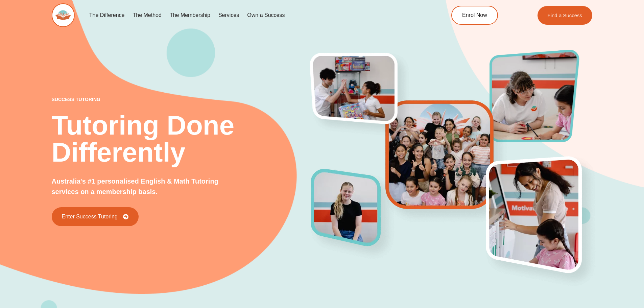 This screenshot has width=644, height=308. I want to click on p: success tutoring, so click(182, 99).